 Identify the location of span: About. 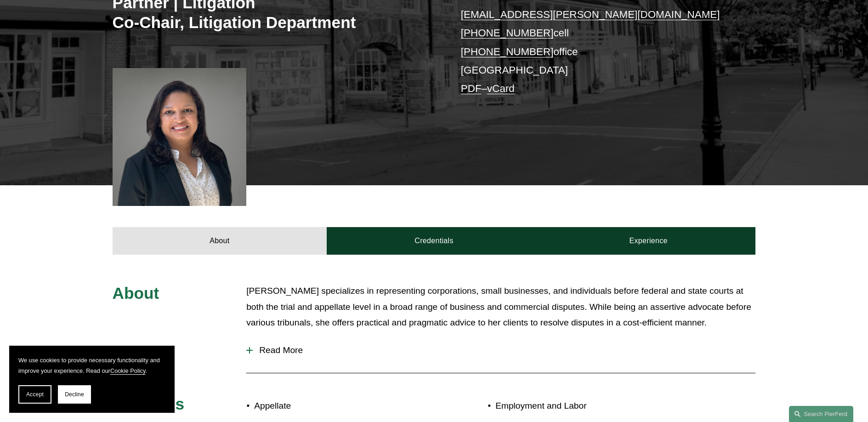
(136, 293).